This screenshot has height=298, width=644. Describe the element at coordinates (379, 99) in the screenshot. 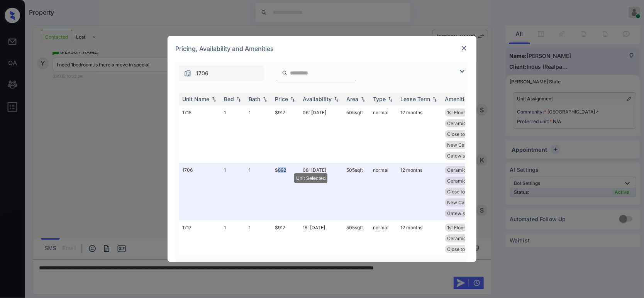

I see `div: Type` at that location.